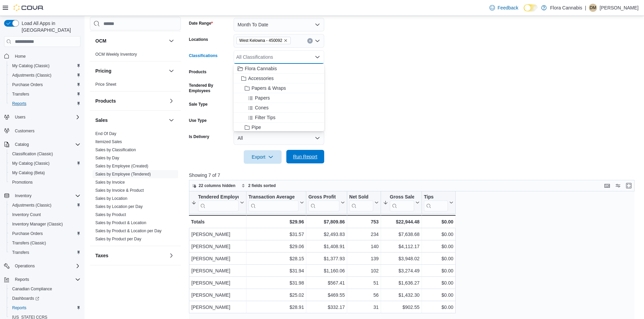 The image size is (644, 319). I want to click on div: Pricing, so click(135, 86).